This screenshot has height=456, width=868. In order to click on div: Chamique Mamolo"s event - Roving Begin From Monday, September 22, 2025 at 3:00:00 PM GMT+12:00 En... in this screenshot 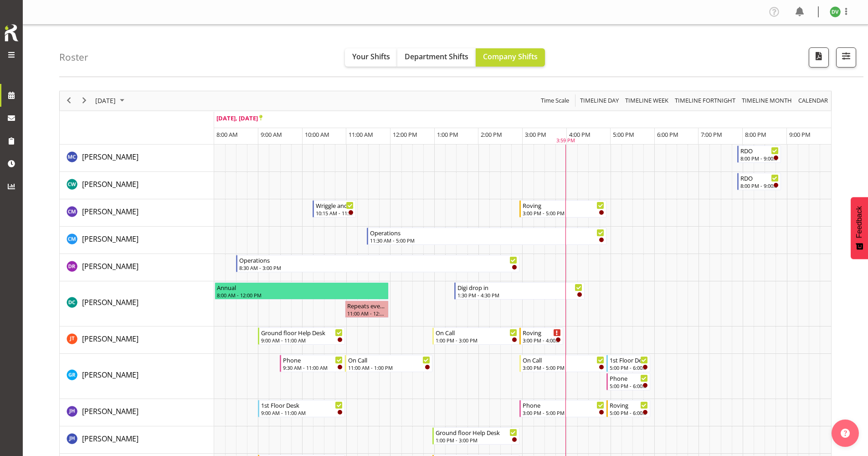, I will do `click(563, 209)`.